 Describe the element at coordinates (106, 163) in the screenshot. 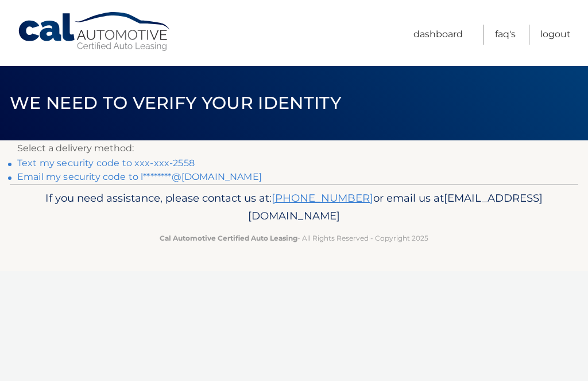

I see `a: Text my security code to xxx-xxx-2558` at that location.